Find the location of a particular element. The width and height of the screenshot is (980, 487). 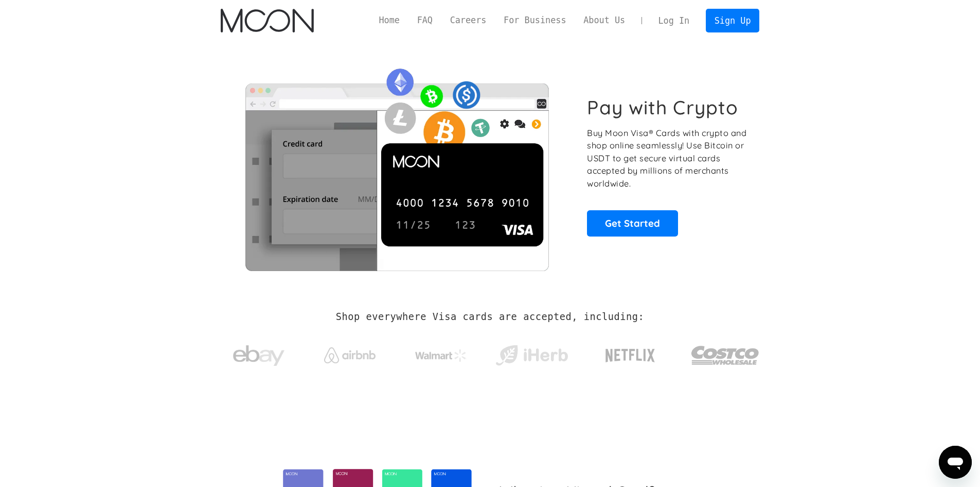

a: FAQ is located at coordinates (425, 20).